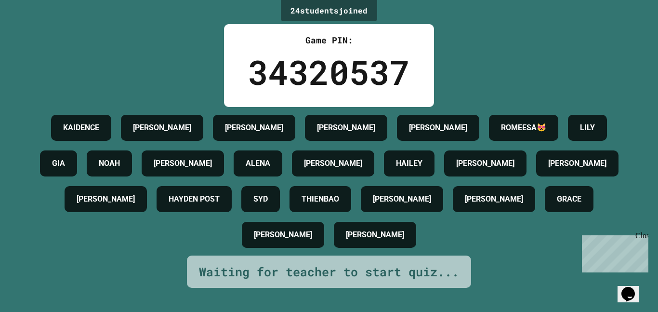 The width and height of the screenshot is (658, 312). What do you see at coordinates (58, 163) in the screenshot?
I see `h4: GIA` at bounding box center [58, 163].